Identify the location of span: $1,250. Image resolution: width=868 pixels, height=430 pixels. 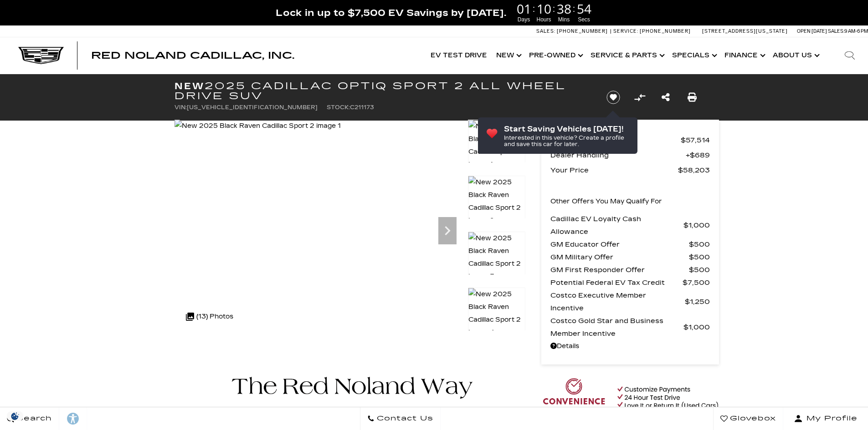
(697, 302).